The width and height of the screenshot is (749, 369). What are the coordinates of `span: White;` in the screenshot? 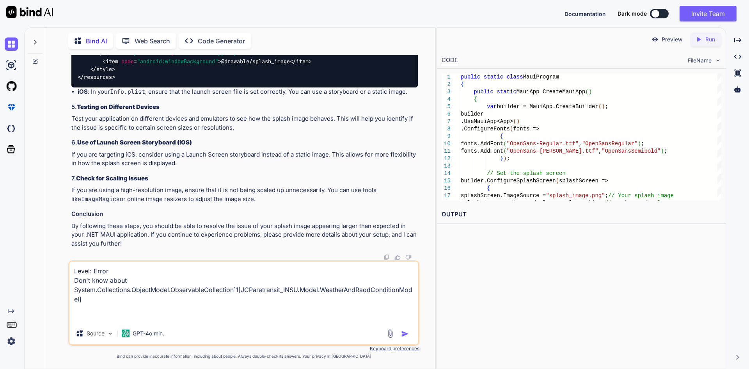 It's located at (595, 203).